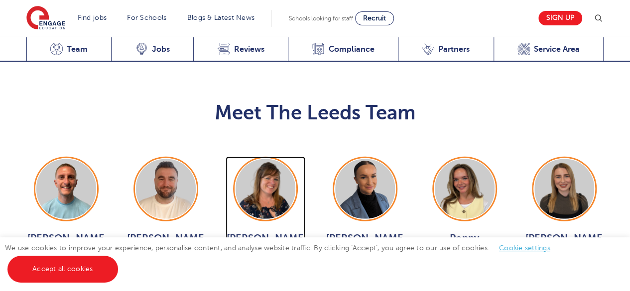 Image resolution: width=630 pixels, height=291 pixels. What do you see at coordinates (92, 17) in the screenshot?
I see `a: Find jobs` at bounding box center [92, 17].